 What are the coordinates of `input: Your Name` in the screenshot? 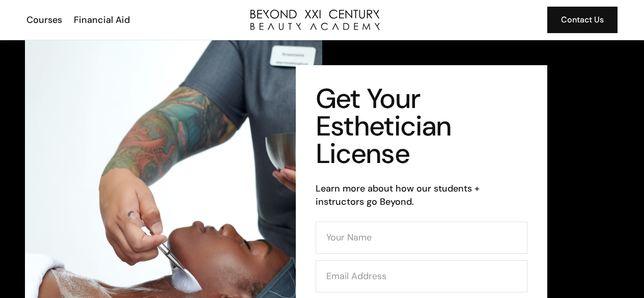 It's located at (421, 237).